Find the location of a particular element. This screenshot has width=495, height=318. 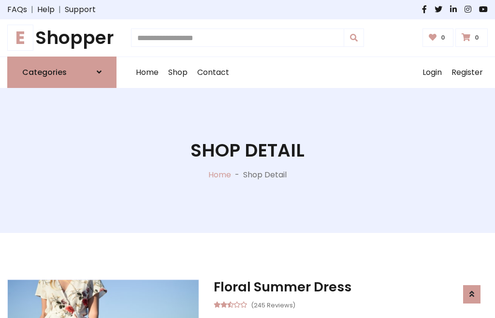

a: Login is located at coordinates (432, 73).